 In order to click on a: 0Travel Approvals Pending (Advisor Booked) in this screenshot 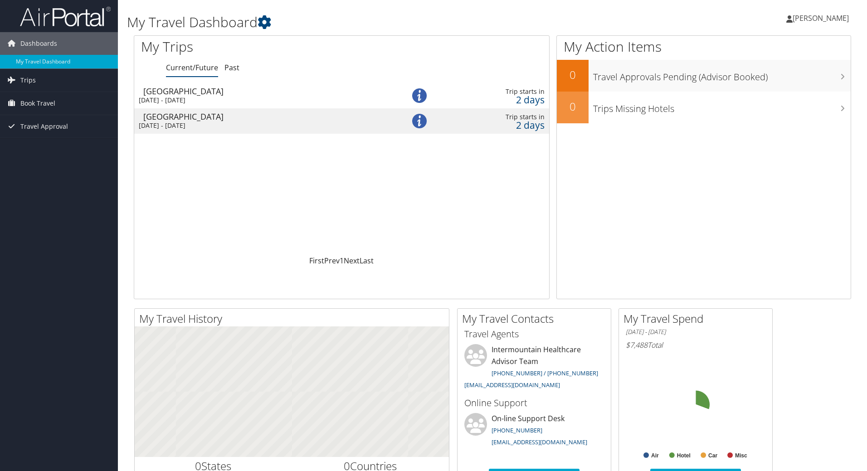, I will do `click(704, 76)`.